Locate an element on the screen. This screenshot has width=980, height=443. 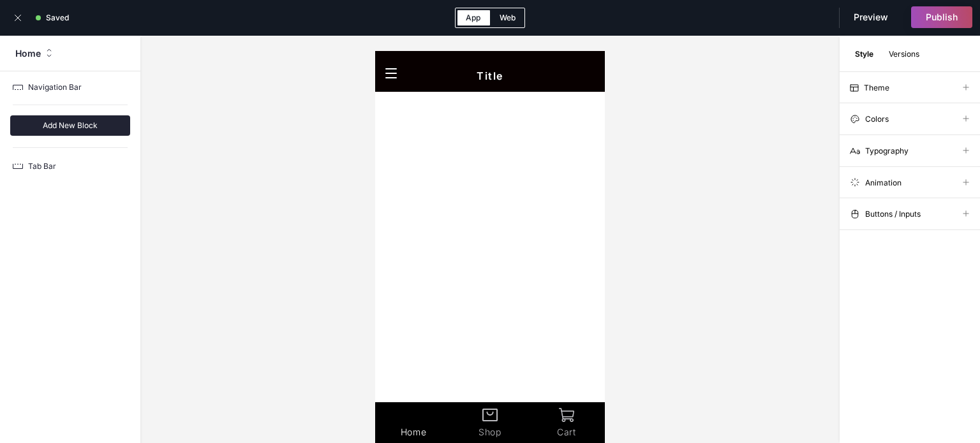
span: Buttons / Inputs is located at coordinates (893, 214).